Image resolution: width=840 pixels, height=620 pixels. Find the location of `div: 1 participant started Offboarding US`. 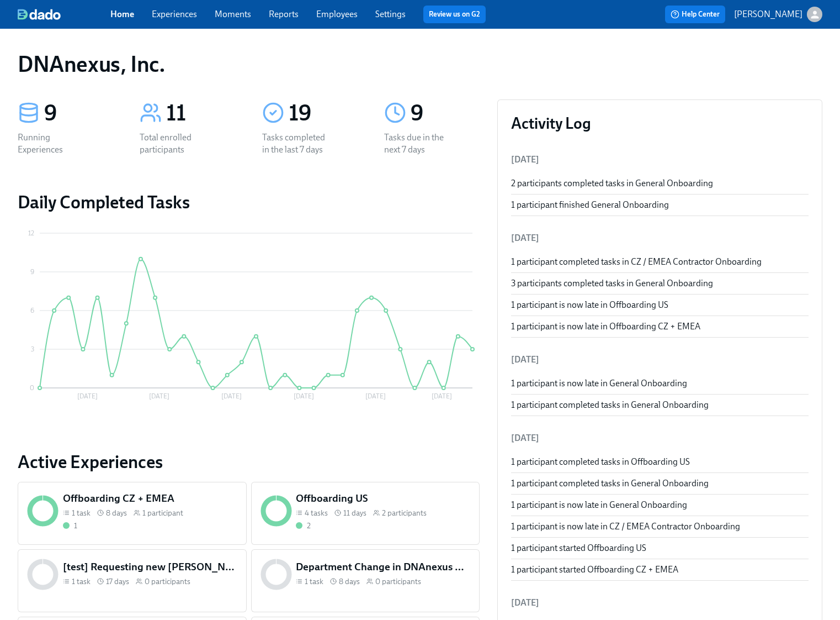

div: 1 participant started Offboarding US is located at coordinates (659, 548).